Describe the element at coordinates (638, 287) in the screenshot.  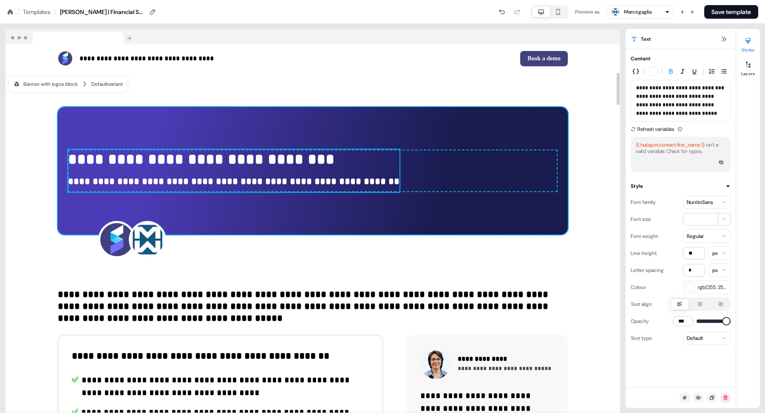
I see `div: Colour` at that location.